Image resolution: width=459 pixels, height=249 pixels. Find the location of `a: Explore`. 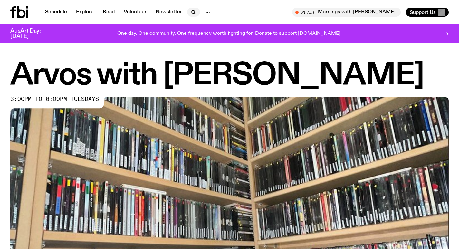

a: Explore is located at coordinates (85, 12).